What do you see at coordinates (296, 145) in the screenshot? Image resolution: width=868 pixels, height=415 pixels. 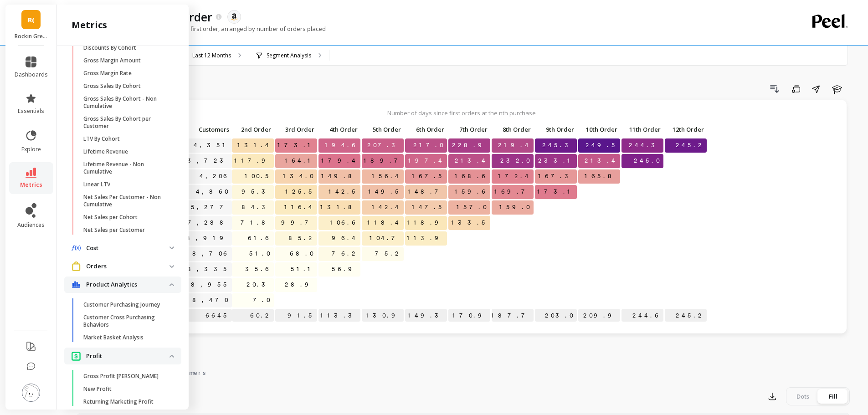 I see `span: 173.1` at bounding box center [296, 145].